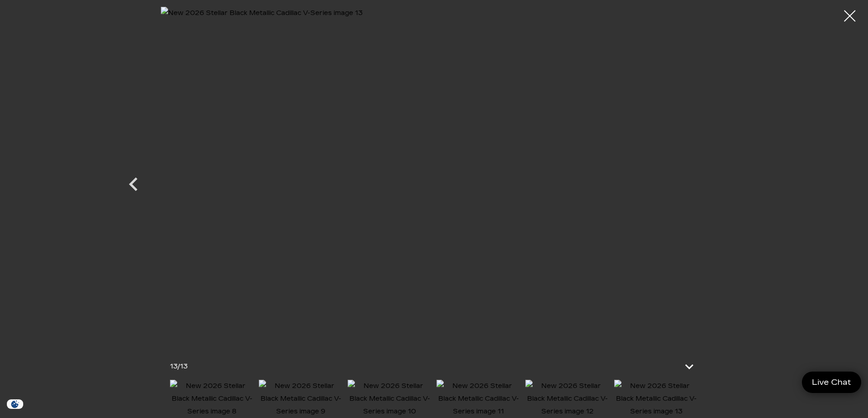 Image resolution: width=868 pixels, height=418 pixels. What do you see at coordinates (300, 399) in the screenshot?
I see `img: New 2026 Stellar Black Metallic Cadillac V-Series image 9` at bounding box center [300, 399].